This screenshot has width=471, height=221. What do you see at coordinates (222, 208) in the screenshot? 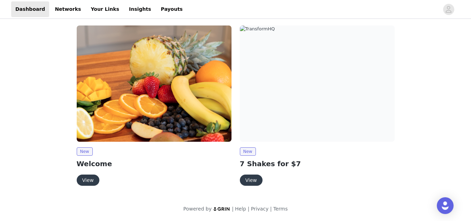
I see `img: logo` at bounding box center [222, 208].